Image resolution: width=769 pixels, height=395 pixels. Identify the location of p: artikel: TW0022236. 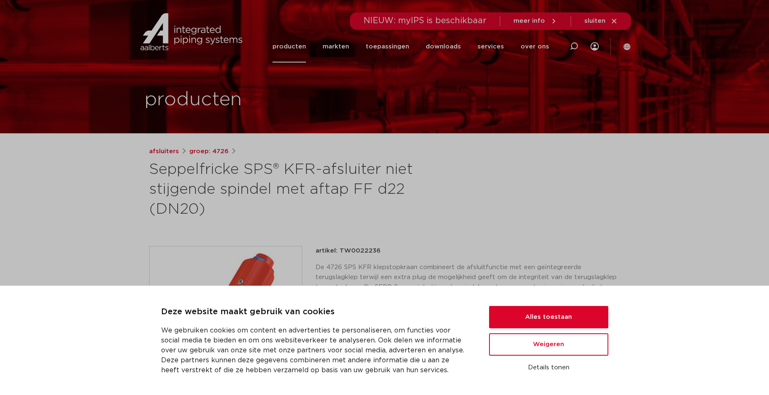
(348, 251).